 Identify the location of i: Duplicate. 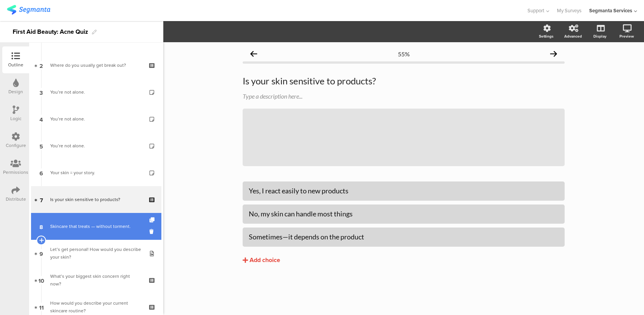
(153, 220).